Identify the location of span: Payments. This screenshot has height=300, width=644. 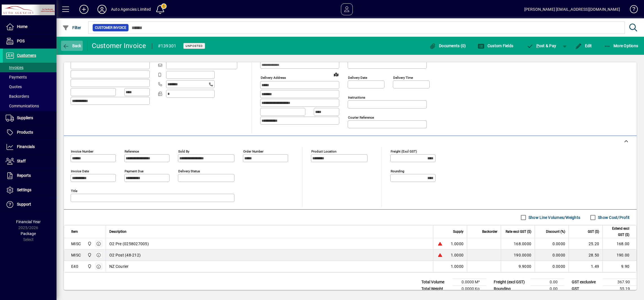
(16, 77).